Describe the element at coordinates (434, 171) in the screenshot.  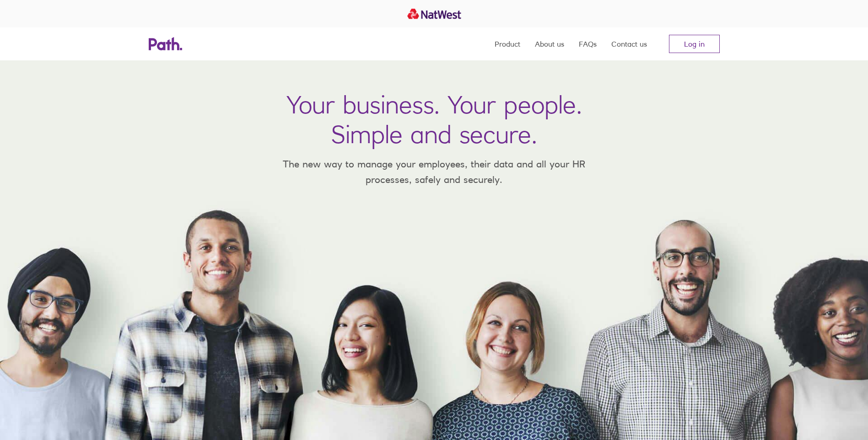
I see `p: The new way to manage your employees, their data and all your HR processes, safely and securely.` at that location.